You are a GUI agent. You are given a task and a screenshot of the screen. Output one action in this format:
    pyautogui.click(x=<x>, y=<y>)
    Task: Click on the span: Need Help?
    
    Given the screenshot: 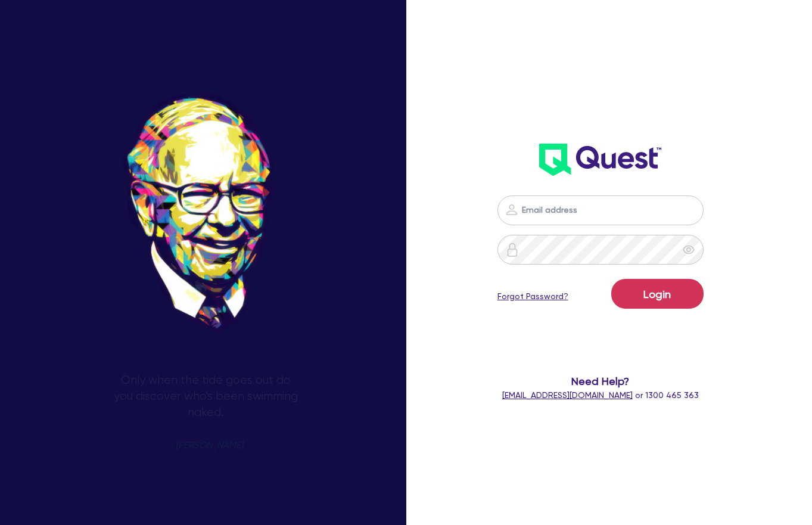 What is the action you would take?
    pyautogui.click(x=601, y=380)
    